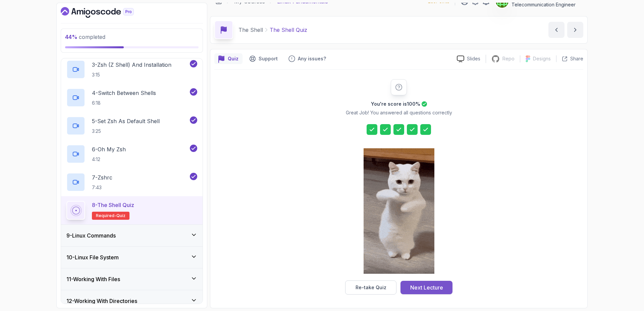 The height and width of the screenshot is (311, 644). What do you see at coordinates (399, 113) in the screenshot?
I see `p: Great Job! You answered all questions correctly` at bounding box center [399, 113].